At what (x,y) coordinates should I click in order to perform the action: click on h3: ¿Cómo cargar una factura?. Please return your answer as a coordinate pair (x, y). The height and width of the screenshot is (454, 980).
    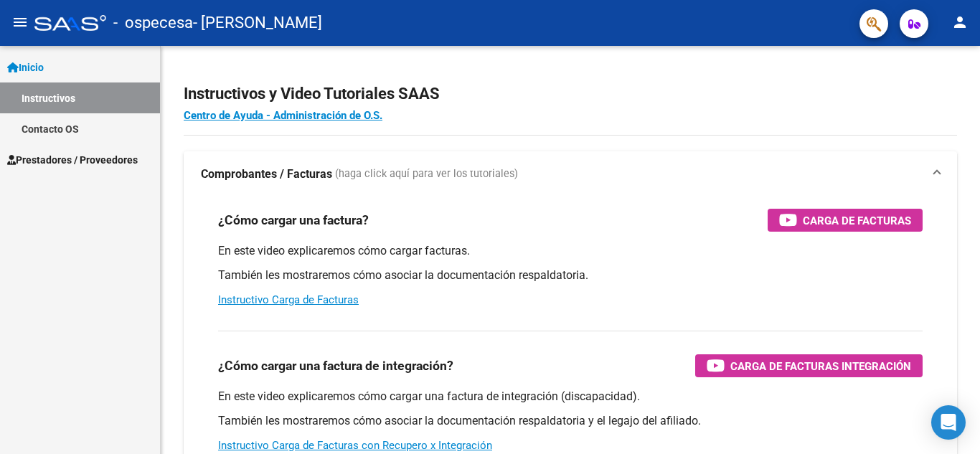
    Looking at the image, I should click on (293, 221).